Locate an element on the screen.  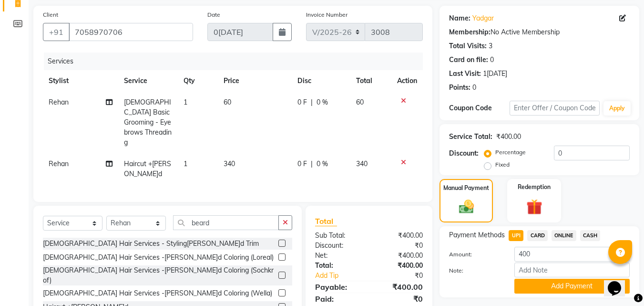
label: Percentage is located at coordinates (511, 152).